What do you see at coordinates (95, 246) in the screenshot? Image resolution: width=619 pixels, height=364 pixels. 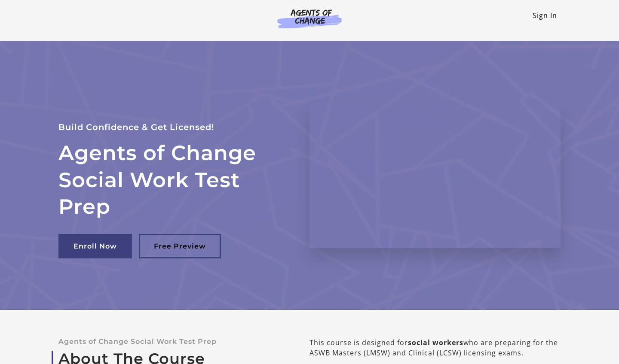 I see `a: Enroll Now` at bounding box center [95, 246].